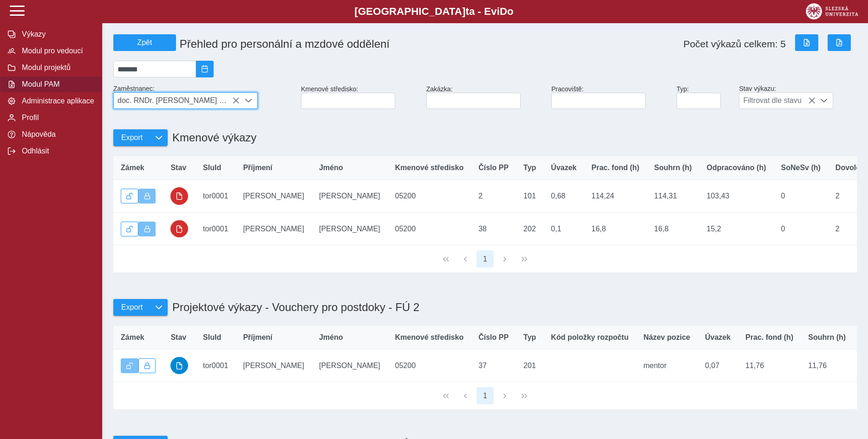 The width and height of the screenshot is (868, 439). Describe the element at coordinates (529, 196) in the screenshot. I see `td: 101` at that location.